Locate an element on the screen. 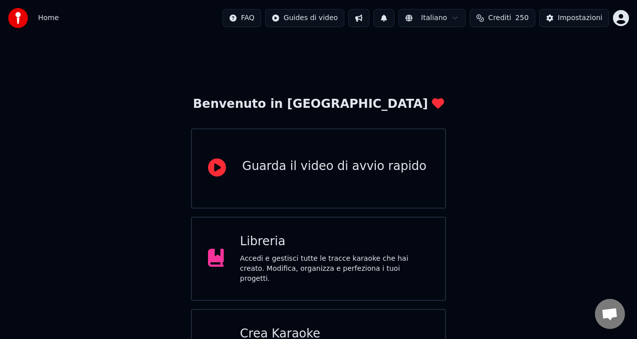 The height and width of the screenshot is (339, 637). button: FAQ is located at coordinates (241, 18).